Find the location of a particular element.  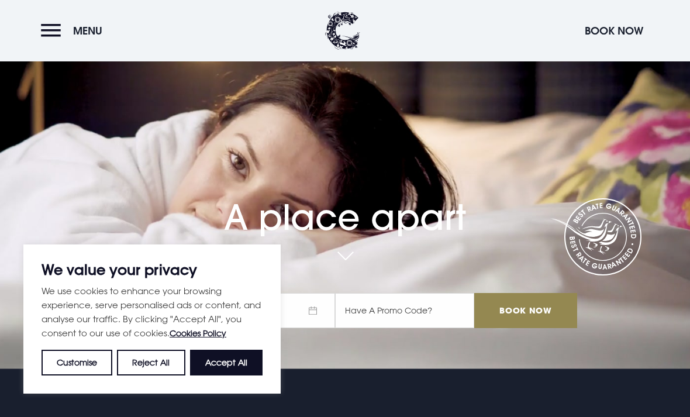

a: Cookies Policy is located at coordinates (198, 333).